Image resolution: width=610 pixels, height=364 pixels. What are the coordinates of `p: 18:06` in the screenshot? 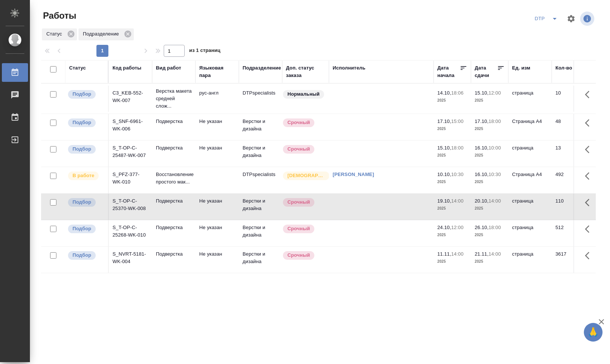 It's located at (457, 93).